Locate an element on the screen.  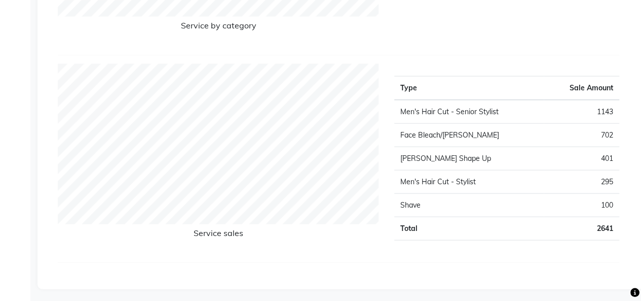
td: 401 is located at coordinates (581, 158).